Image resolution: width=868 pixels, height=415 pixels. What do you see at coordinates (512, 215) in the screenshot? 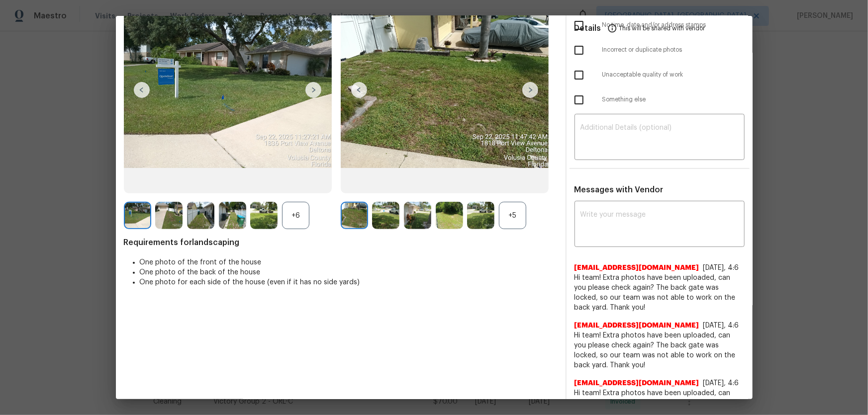
I see `div: +5` at bounding box center [512, 215].